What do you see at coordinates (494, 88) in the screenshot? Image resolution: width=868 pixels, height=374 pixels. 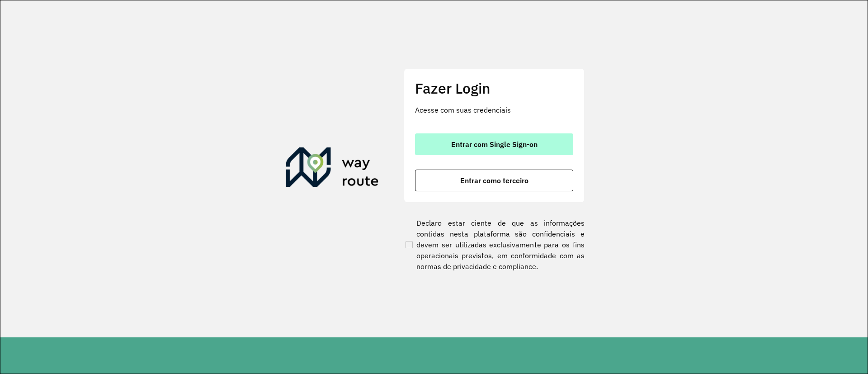 I see `h2: Fazer Login` at bounding box center [494, 88].